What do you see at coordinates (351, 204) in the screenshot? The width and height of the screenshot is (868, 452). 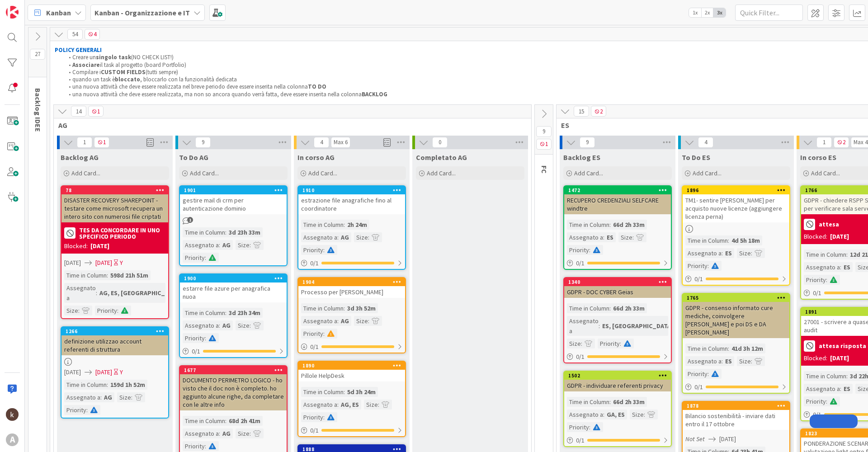 I see `div: estrazione file anagrafiche fino al coordinatore` at bounding box center [351, 204].